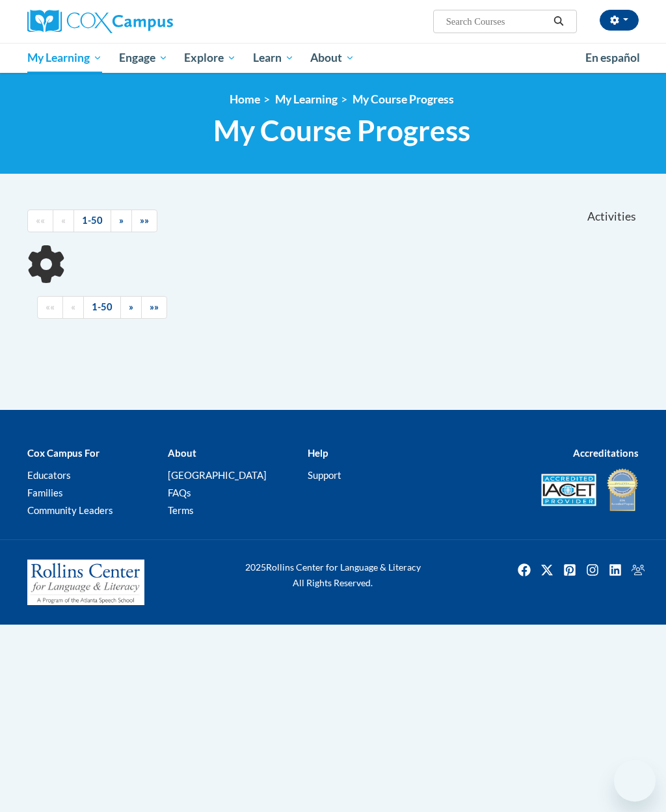 The width and height of the screenshot is (666, 812). I want to click on div: Main menu, so click(333, 58).